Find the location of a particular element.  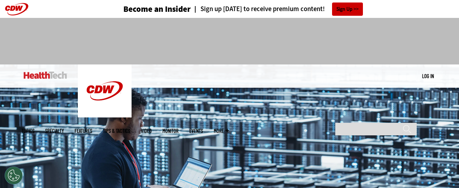

span: Specialty is located at coordinates (54, 131).